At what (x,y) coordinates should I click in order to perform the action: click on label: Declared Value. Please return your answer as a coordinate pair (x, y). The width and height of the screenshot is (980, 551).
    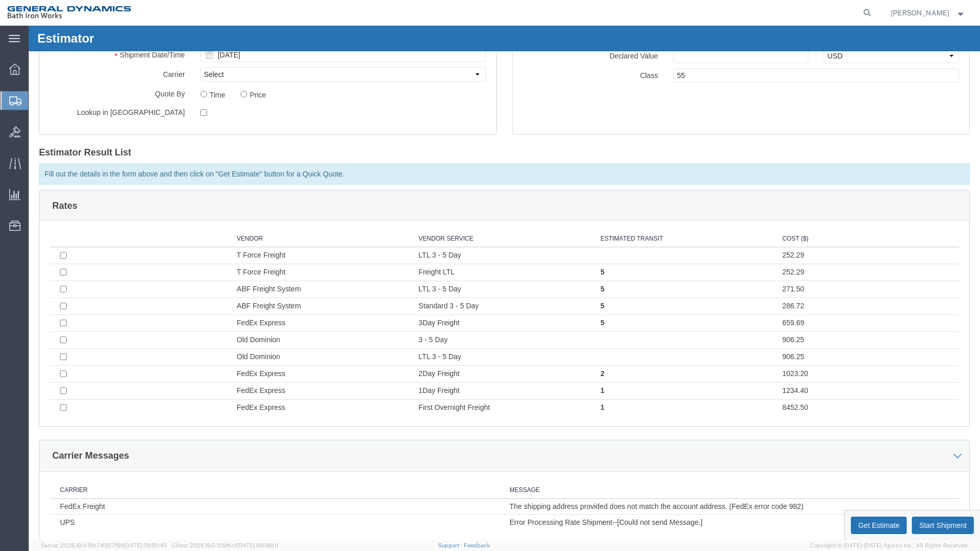
    Looking at the image, I should click on (562, 29).